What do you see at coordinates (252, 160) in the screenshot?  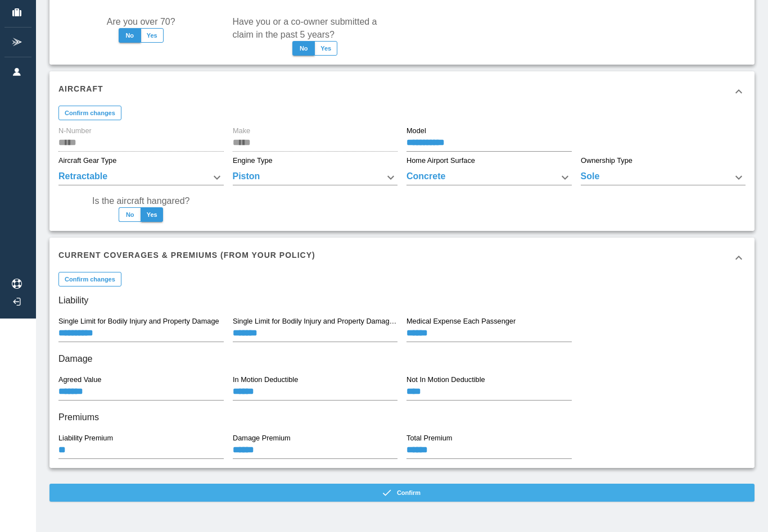 I see `label: Engine Type` at bounding box center [252, 160].